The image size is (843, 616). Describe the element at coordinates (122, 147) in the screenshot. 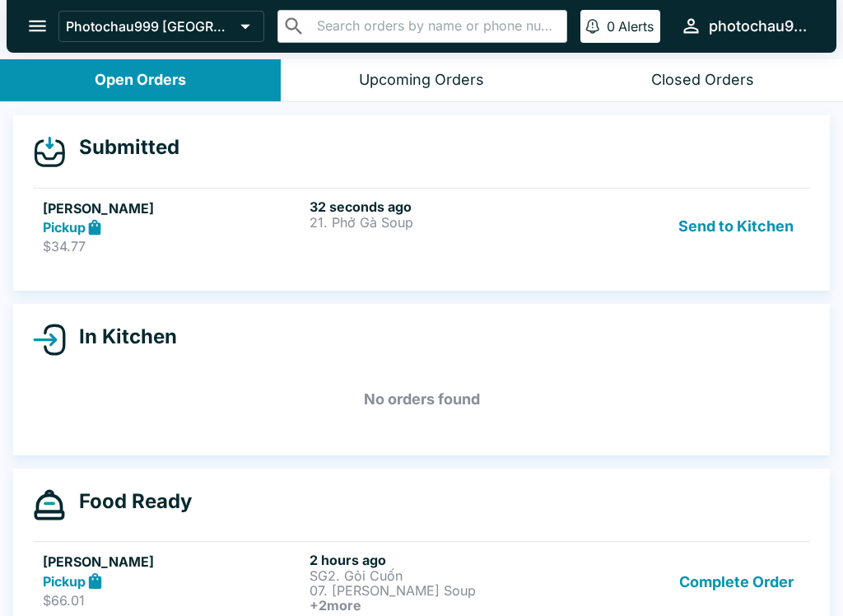

I see `h4: Submitted` at that location.